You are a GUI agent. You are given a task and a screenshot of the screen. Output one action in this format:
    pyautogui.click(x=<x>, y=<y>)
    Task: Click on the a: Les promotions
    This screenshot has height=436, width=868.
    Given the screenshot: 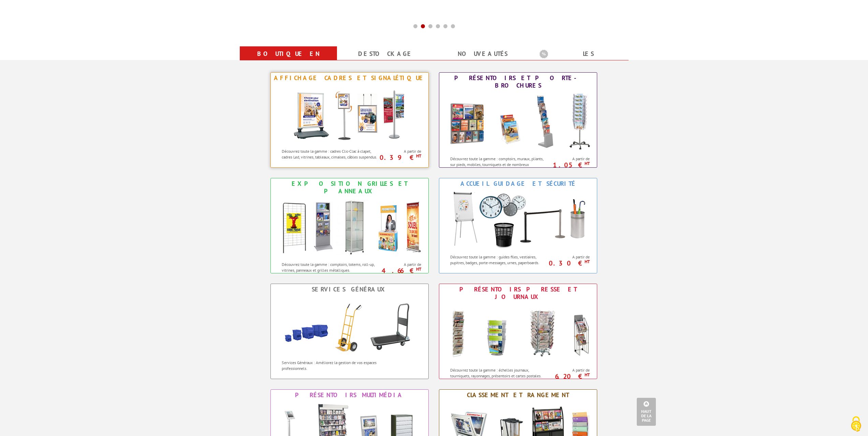 What is the action you would take?
    pyautogui.click(x=579, y=60)
    